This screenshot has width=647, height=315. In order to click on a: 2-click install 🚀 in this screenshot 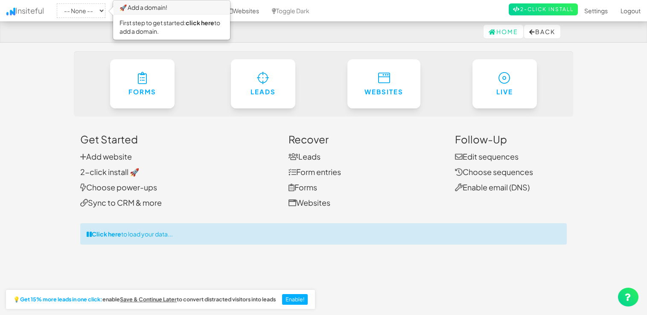, I will do `click(110, 172)`.